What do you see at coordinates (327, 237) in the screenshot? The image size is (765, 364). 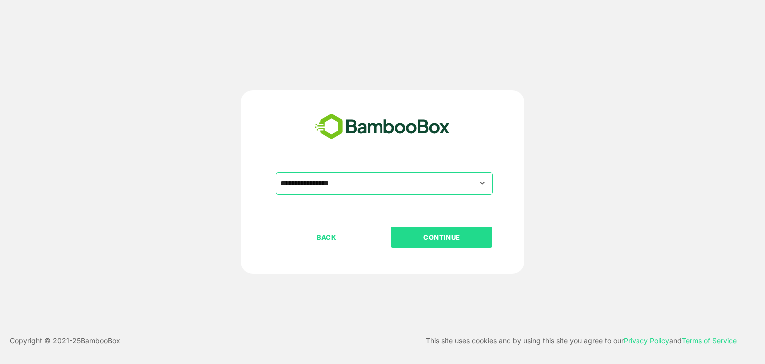 I see `p: BACK` at bounding box center [327, 237].